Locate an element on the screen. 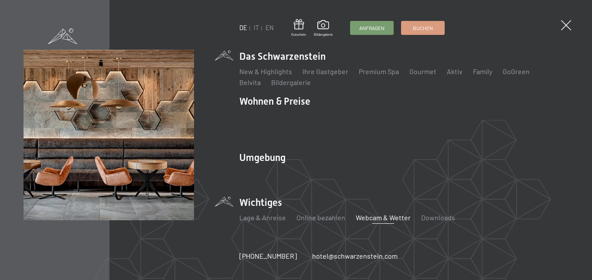 This screenshot has height=280, width=592. a: Lage & Anreise is located at coordinates (262, 217).